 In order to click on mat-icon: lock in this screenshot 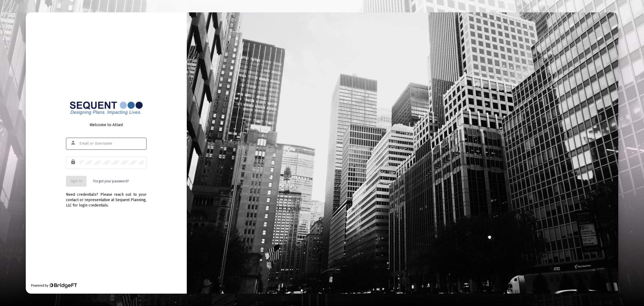, I will do `click(74, 162)`.